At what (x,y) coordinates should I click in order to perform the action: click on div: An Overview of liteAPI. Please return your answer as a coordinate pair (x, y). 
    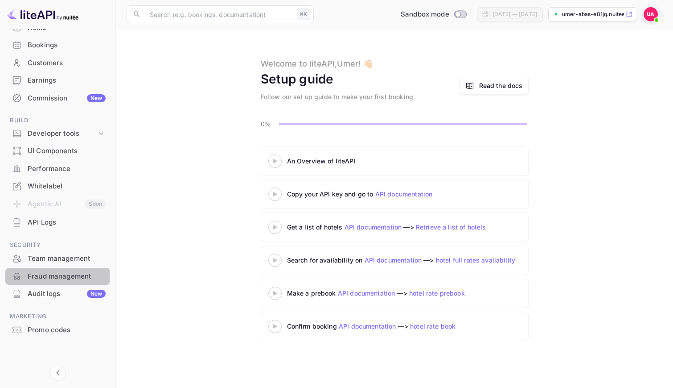
    Looking at the image, I should click on (399, 161).